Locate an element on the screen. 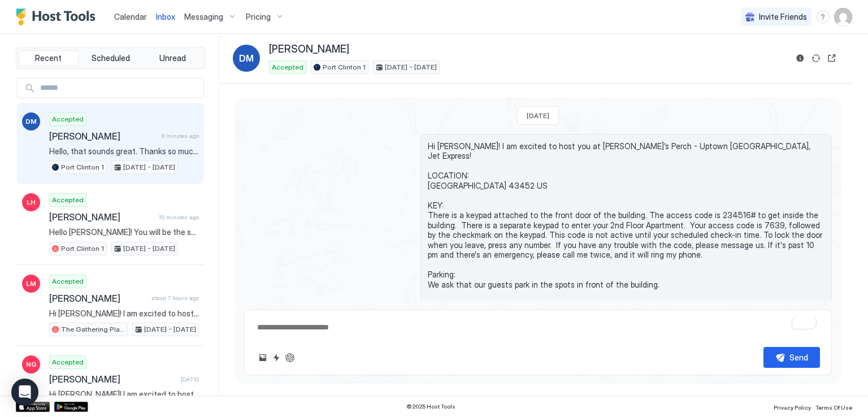 The height and width of the screenshot is (417, 868). span: 8 minutes ago is located at coordinates (181, 136).